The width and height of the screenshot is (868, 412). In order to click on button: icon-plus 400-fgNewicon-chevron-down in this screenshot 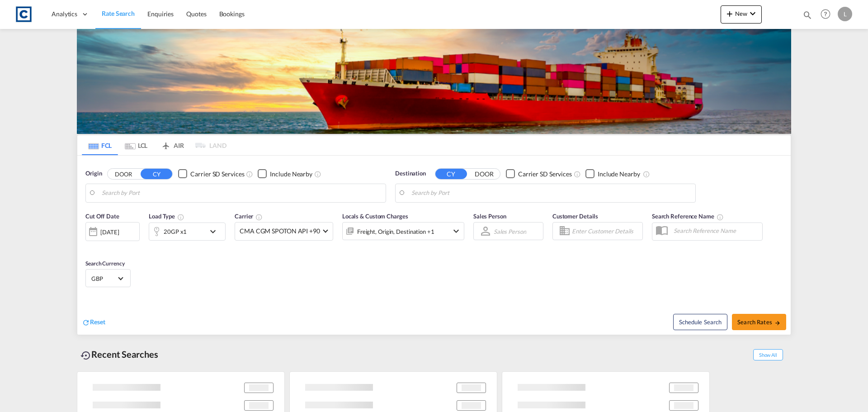, I will do `click(741, 14)`.